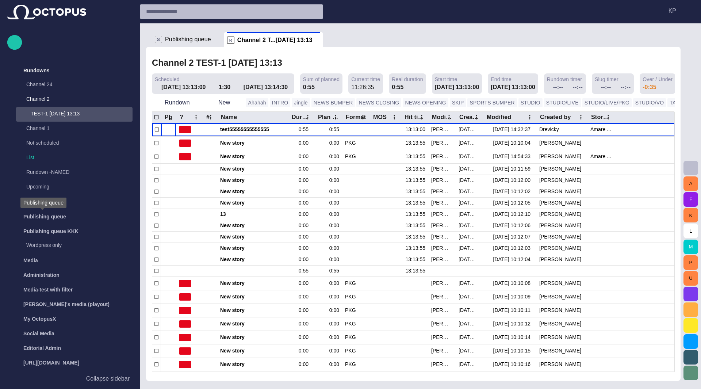  I want to click on div: 8/29 10:10:08, so click(469, 283).